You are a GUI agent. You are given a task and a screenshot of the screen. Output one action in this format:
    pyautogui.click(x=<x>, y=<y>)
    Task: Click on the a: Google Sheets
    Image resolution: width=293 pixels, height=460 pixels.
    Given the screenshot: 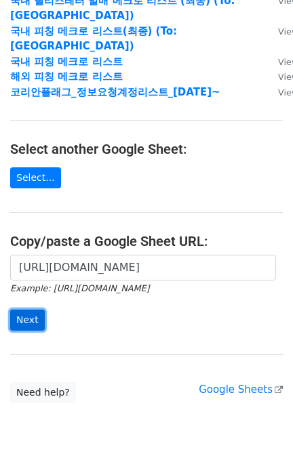 What is the action you would take?
    pyautogui.click(x=241, y=390)
    